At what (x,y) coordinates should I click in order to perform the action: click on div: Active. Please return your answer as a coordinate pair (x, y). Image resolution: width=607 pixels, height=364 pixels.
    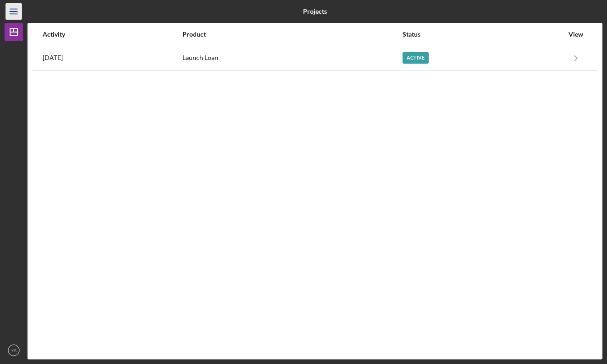
    Looking at the image, I should click on (415, 58).